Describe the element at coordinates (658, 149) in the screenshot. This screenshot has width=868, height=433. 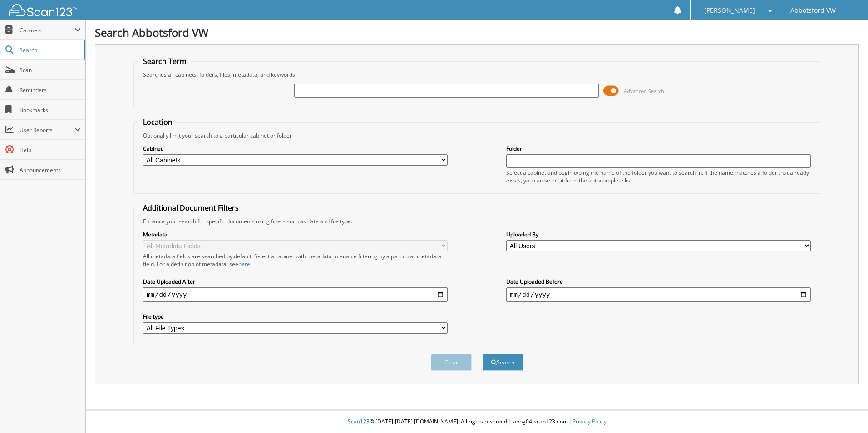
I see `label: Folder` at that location.